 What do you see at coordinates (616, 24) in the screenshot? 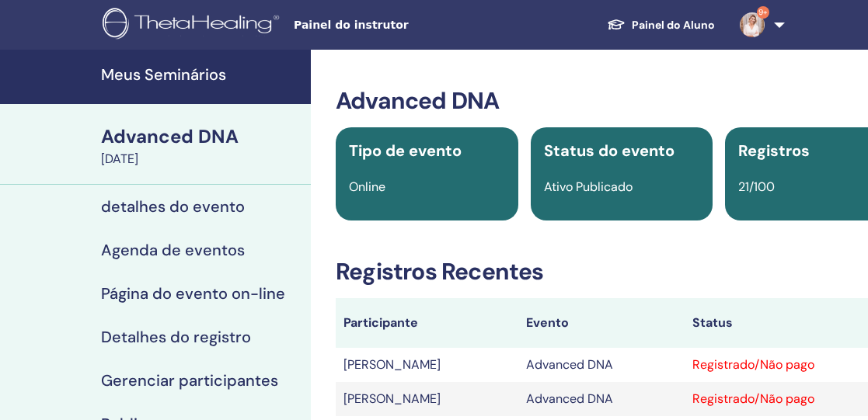
I see `img: graduation-cap-white.svg` at bounding box center [616, 24].